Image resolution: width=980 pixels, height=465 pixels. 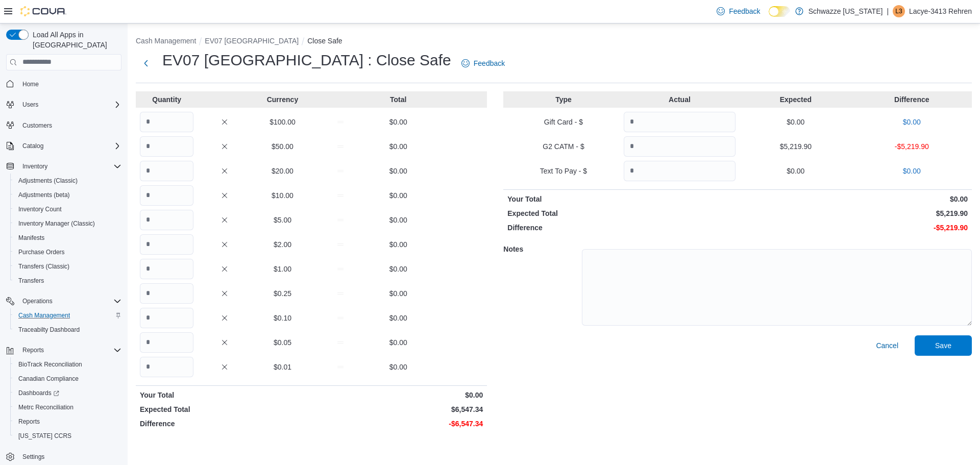 What do you see at coordinates (542, 249) in the screenshot?
I see `h5: Notes` at bounding box center [542, 249].